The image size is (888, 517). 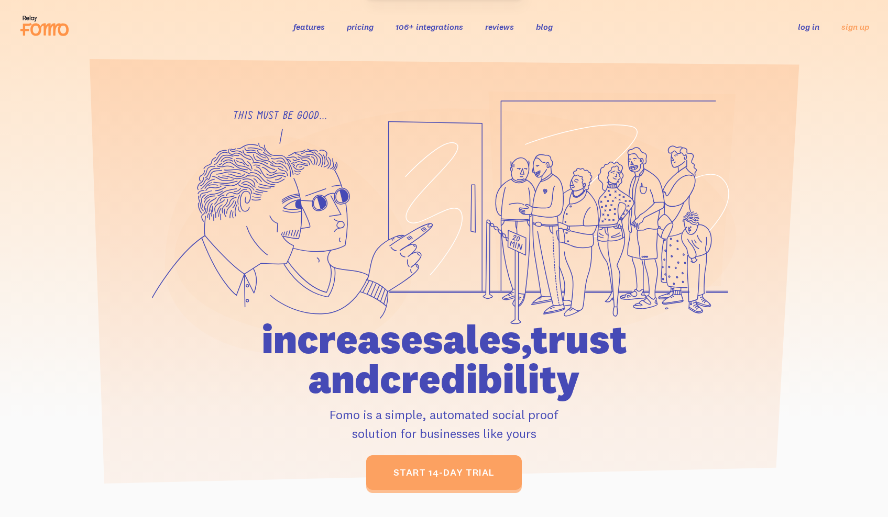 What do you see at coordinates (360, 27) in the screenshot?
I see `a: pricing` at bounding box center [360, 27].